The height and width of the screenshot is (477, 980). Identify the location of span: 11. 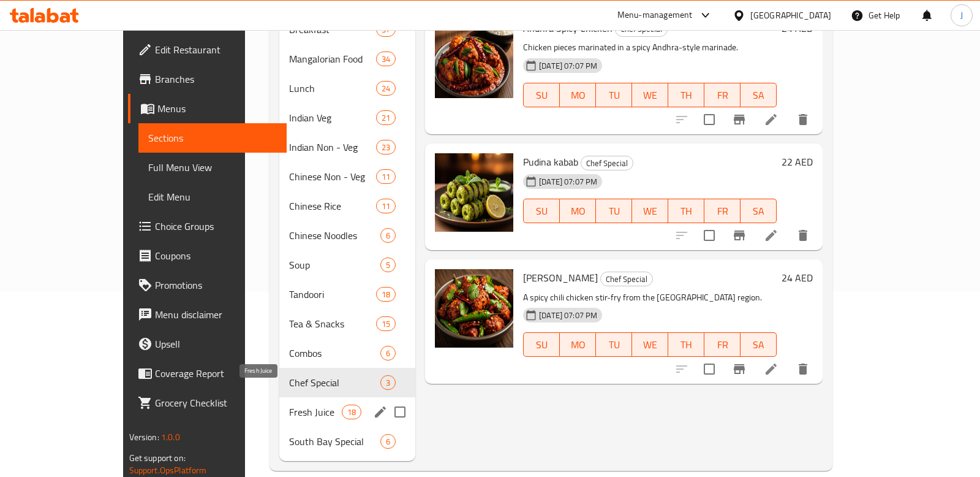
(386, 177).